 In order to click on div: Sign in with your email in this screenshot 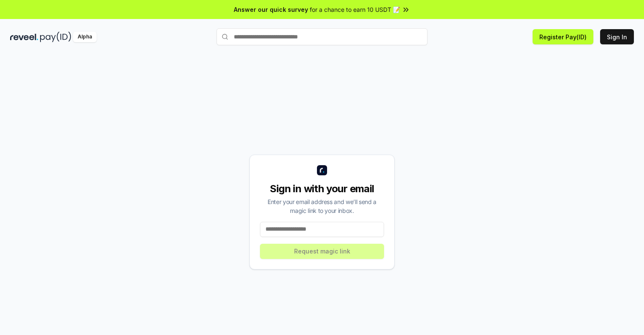, I will do `click(322, 189)`.